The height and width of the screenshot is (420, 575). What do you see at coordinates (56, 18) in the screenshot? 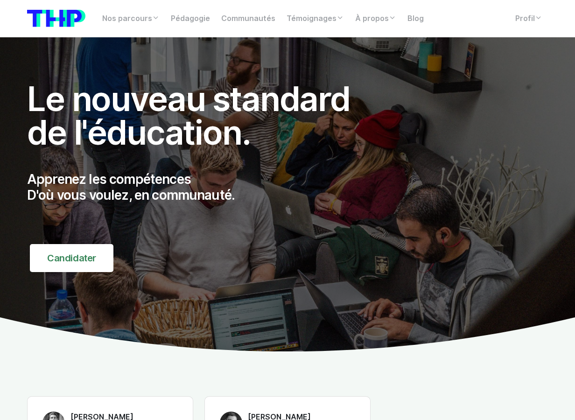
I see `img: logo` at bounding box center [56, 18].